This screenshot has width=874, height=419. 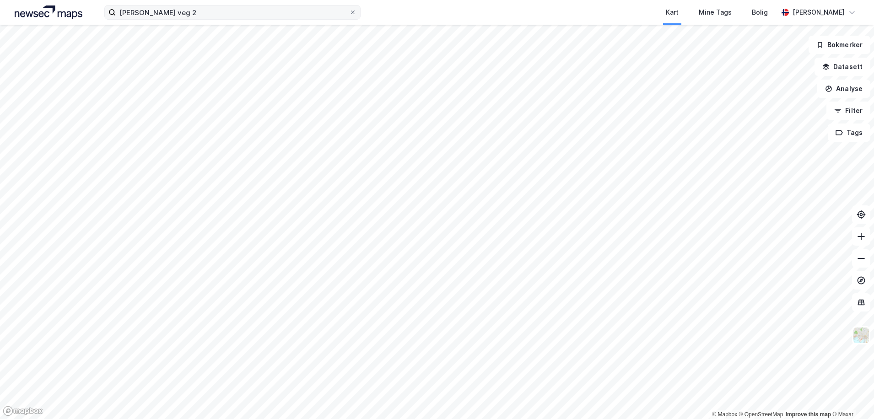 I want to click on img: logo.a4113a55bc3d86da70a041830d287a7e.svg, so click(x=48, y=12).